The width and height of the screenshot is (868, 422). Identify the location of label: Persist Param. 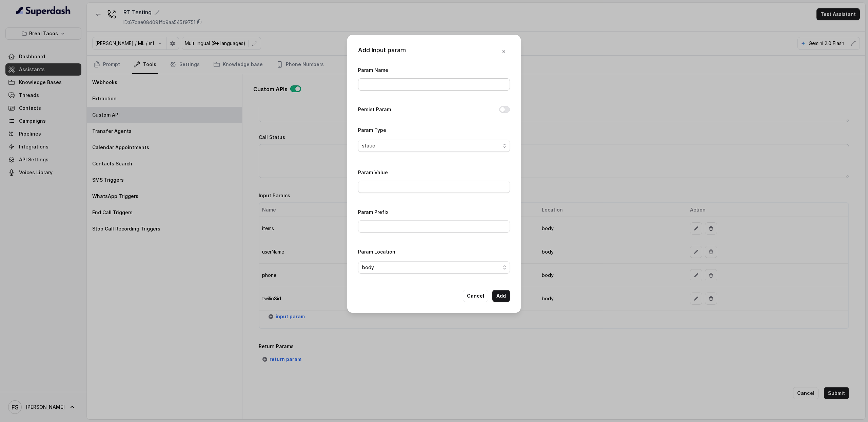
(375, 110).